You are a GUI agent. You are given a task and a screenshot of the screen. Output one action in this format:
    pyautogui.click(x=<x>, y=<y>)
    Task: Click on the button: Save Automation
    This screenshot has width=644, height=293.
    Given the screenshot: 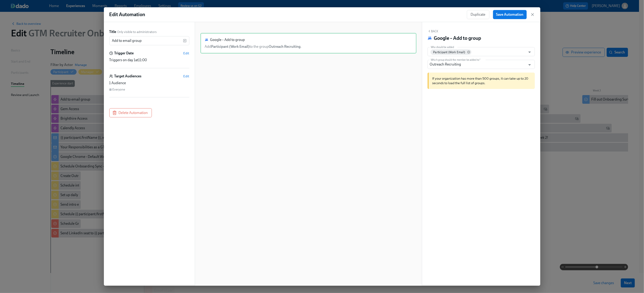 What is the action you would take?
    pyautogui.click(x=510, y=14)
    